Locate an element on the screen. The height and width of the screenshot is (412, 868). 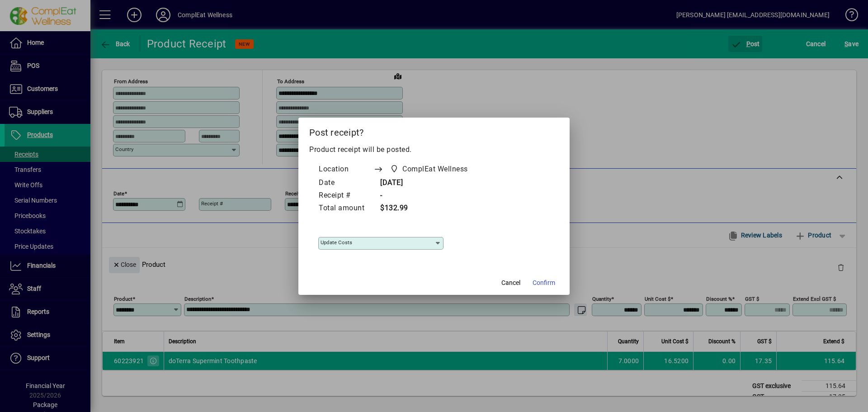
p: Product receipt will be posted. is located at coordinates (434, 150).